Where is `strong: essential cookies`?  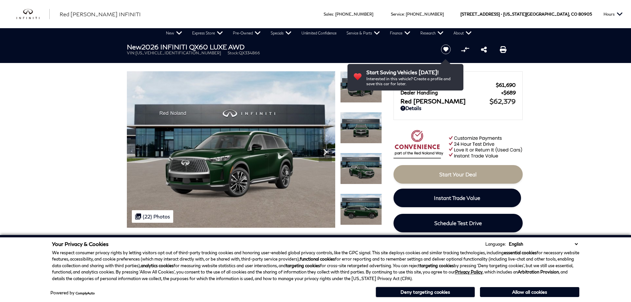 strong: essential cookies is located at coordinates (520, 252).